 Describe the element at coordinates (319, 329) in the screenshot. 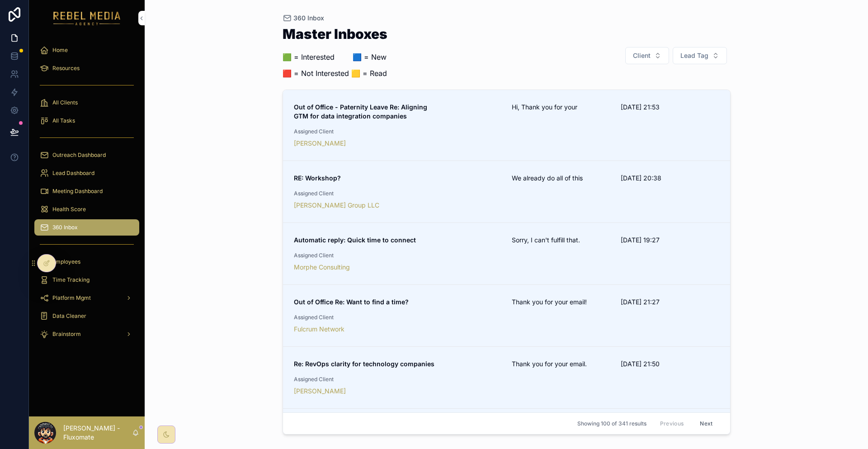

I see `a: Fulcrum Network` at that location.